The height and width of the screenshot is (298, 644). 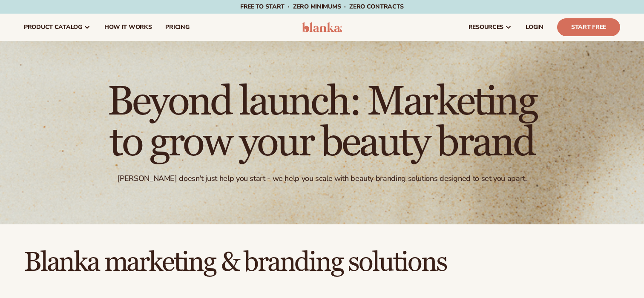 I want to click on span: product catalog, so click(x=53, y=27).